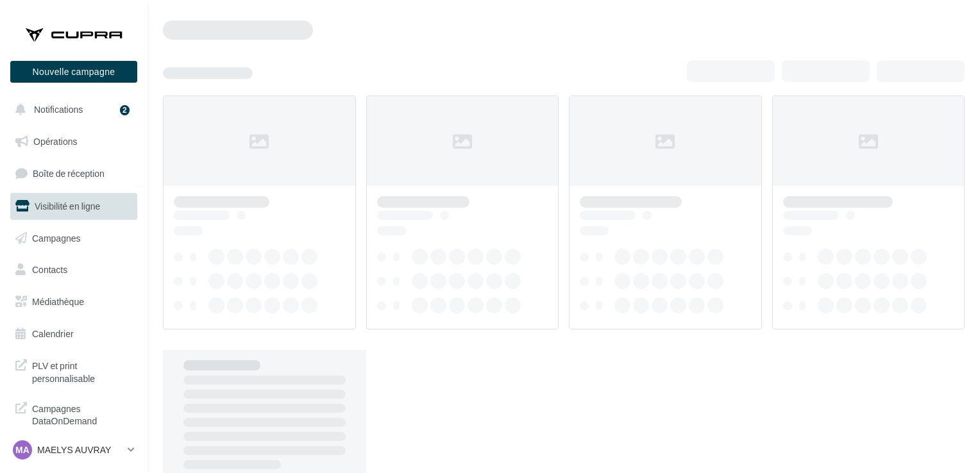 This screenshot has height=473, width=980. I want to click on button: Notifications 2, so click(71, 110).